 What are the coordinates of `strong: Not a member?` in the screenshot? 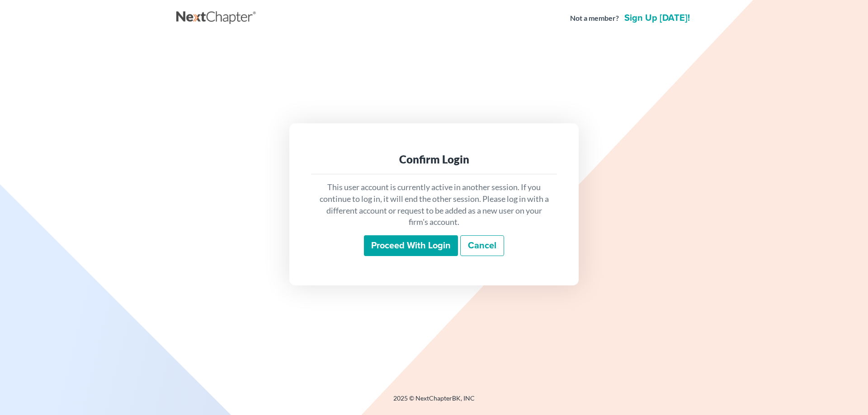 It's located at (594, 18).